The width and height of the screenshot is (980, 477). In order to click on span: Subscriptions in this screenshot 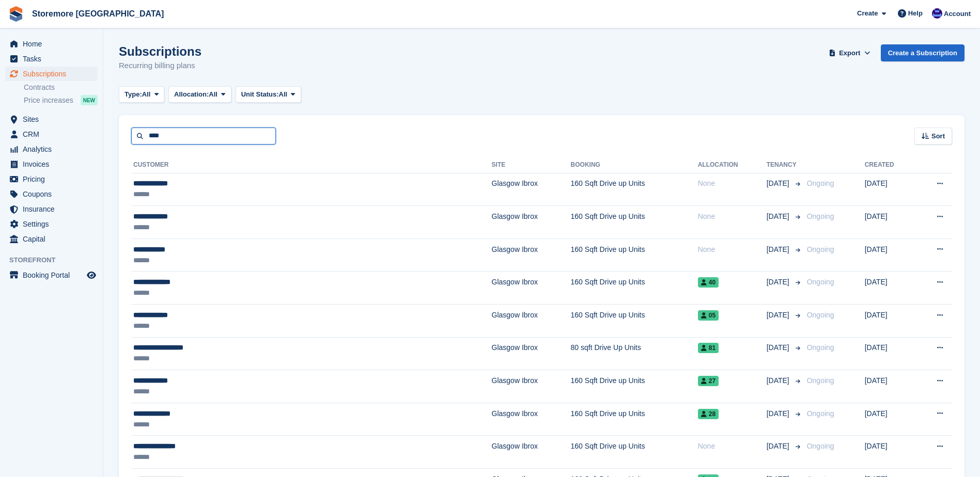, I will do `click(54, 74)`.